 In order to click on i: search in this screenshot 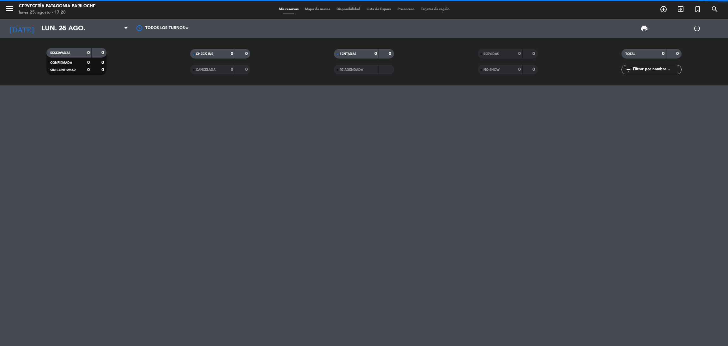, I will do `click(715, 9)`.